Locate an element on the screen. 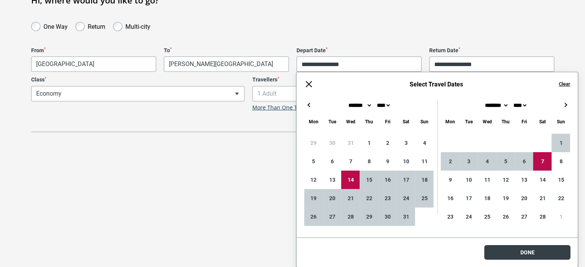 This screenshot has height=267, width=585. label: Depart Date is located at coordinates (359, 50).